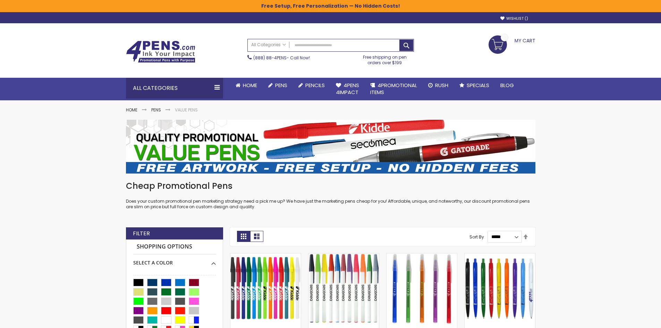 The height and width of the screenshot is (328, 661). Describe the element at coordinates (507, 85) in the screenshot. I see `span: Blog` at that location.